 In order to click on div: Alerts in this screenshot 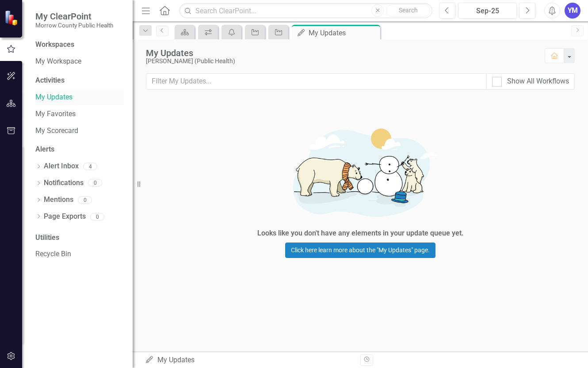, I will do `click(79, 149)`.